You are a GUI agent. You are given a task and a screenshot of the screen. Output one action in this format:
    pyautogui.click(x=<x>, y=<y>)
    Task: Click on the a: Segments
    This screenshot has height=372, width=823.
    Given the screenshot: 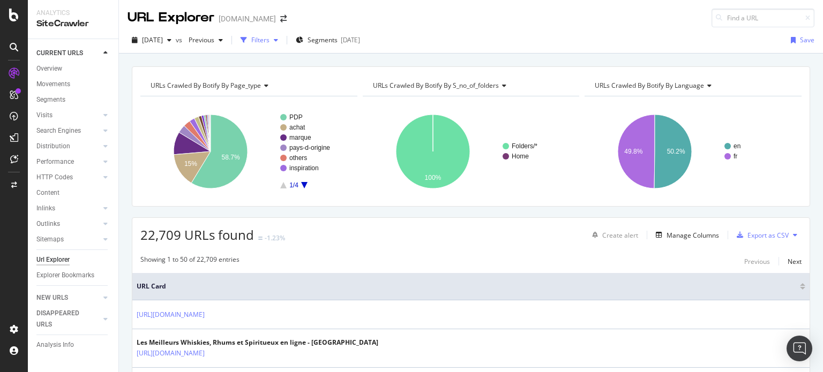 What is the action you would take?
    pyautogui.click(x=73, y=100)
    